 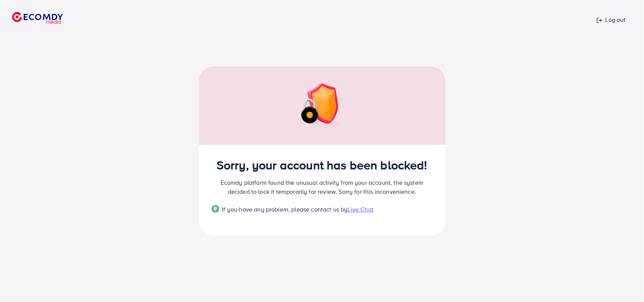 What do you see at coordinates (612, 20) in the screenshot?
I see `p: Log out` at bounding box center [612, 20].